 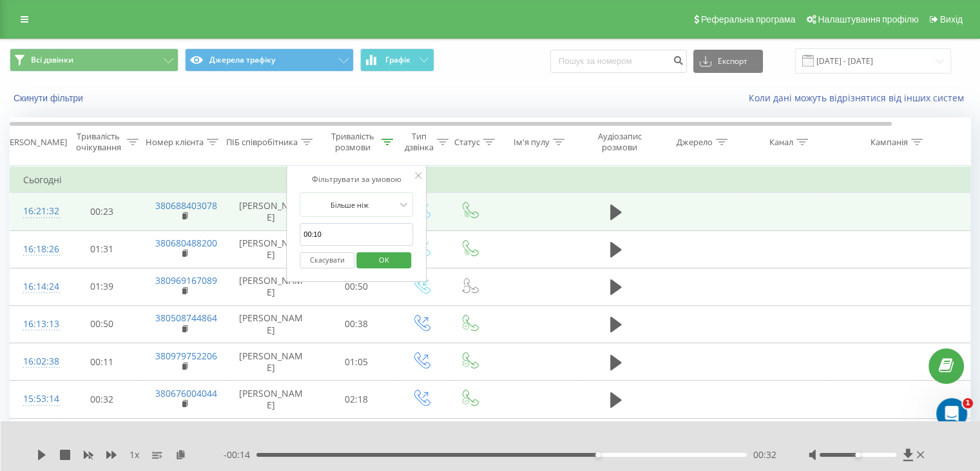 What do you see at coordinates (728, 62) in the screenshot?
I see `button: Експорт` at bounding box center [728, 62].